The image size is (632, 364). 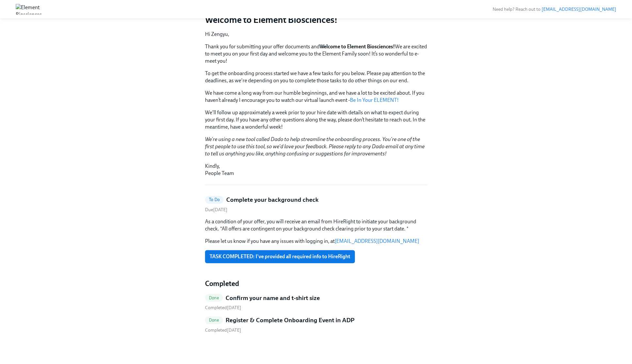 I want to click on p: We have come a long way from our humble beginnings, and we have a lot to be excited about. If you..., so click(x=316, y=97).